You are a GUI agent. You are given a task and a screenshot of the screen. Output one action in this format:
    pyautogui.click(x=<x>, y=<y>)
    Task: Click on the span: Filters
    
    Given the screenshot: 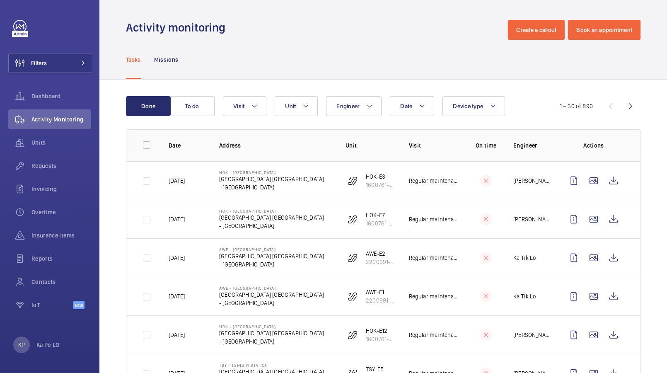 What is the action you would take?
    pyautogui.click(x=39, y=63)
    